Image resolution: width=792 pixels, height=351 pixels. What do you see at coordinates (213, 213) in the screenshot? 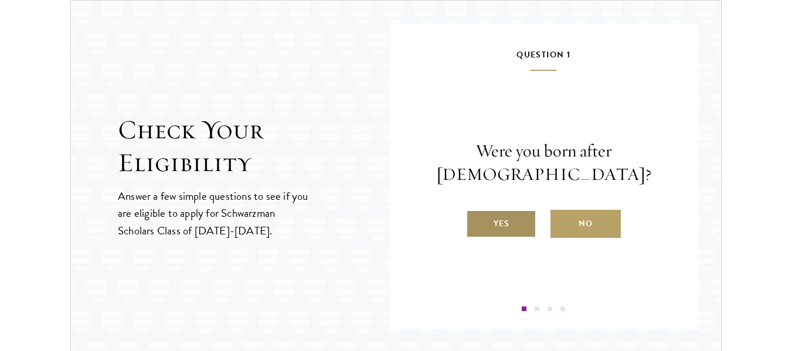
I see `p: Answer a few simple questions to see if you are eligible to apply for Schwarzman Scholars Class o...` at bounding box center [213, 213].